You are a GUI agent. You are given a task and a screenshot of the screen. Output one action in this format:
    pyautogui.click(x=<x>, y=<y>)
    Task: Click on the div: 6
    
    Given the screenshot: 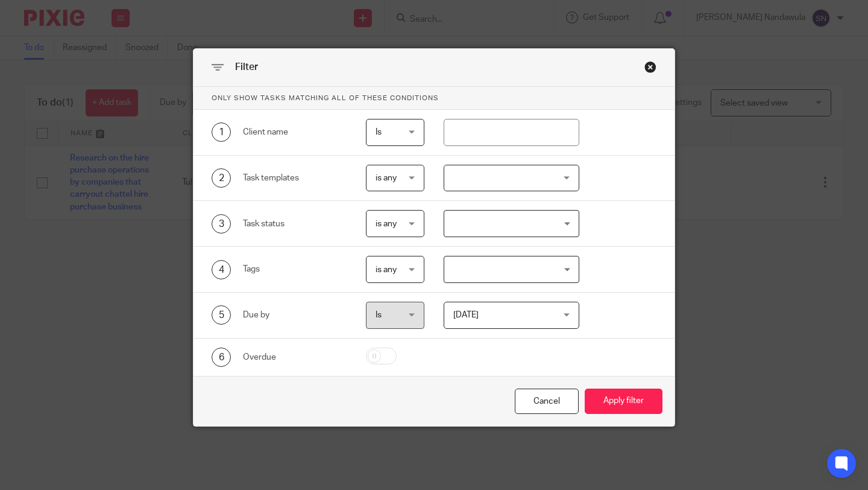 What is the action you would take?
    pyautogui.click(x=221, y=357)
    